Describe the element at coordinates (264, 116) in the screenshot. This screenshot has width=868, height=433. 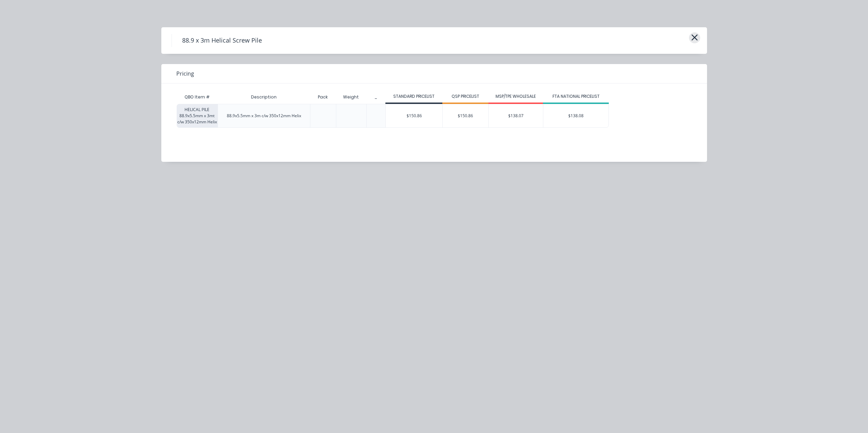
I see `div: 88.9x5.5mm x 3m c/w 350x12mm Helix` at that location.